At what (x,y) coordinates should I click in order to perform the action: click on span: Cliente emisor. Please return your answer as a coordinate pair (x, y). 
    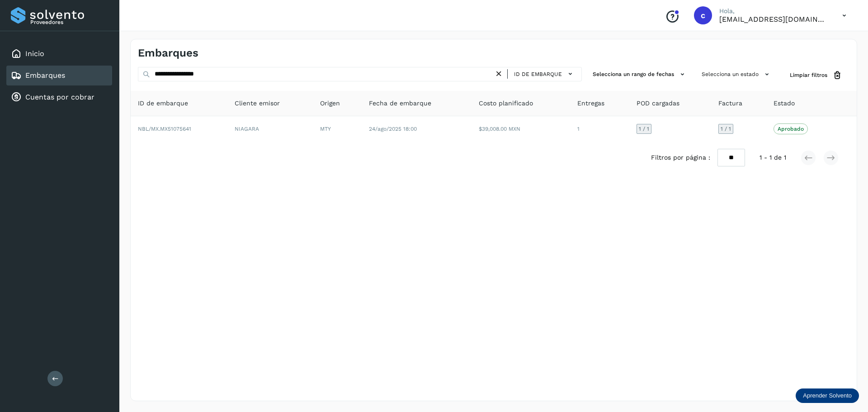
    Looking at the image, I should click on (257, 103).